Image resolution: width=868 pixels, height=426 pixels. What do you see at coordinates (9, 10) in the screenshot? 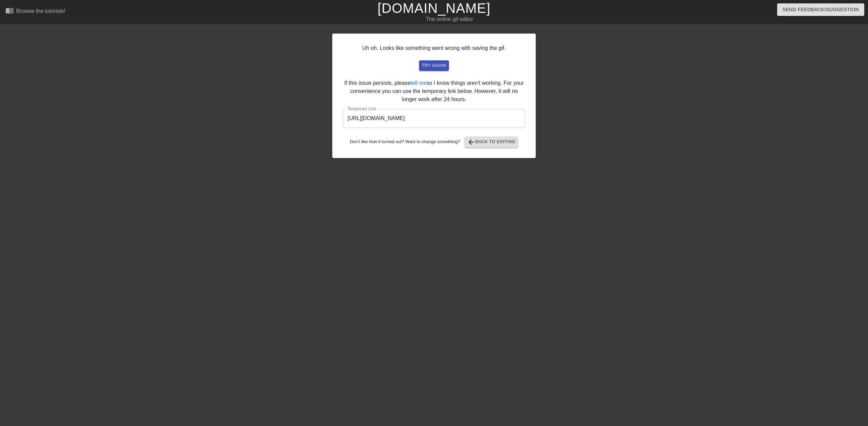
I see `span: menu_book` at bounding box center [9, 10].